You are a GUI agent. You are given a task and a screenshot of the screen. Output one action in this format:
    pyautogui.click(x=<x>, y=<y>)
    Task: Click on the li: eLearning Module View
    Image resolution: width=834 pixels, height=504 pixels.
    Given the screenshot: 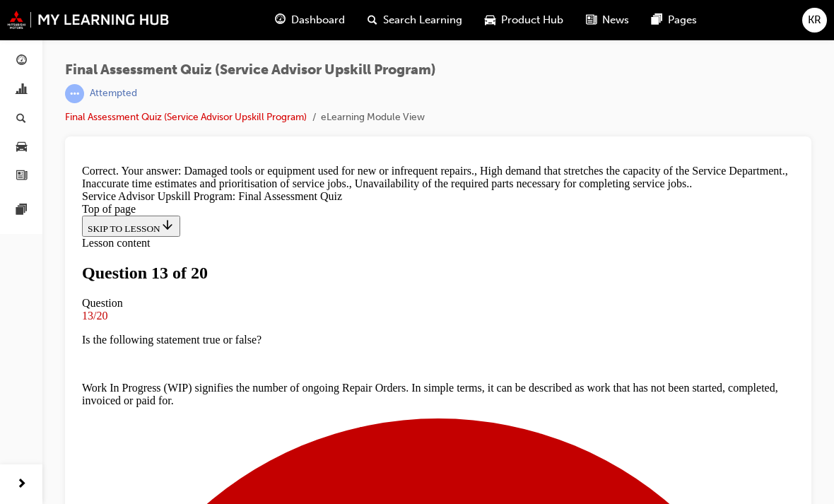 What is the action you would take?
    pyautogui.click(x=372, y=117)
    